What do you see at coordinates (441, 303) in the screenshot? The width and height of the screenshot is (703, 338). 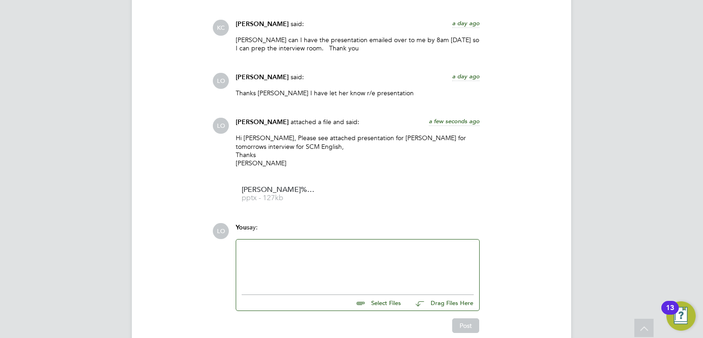 I see `button: Drag Files Here` at bounding box center [441, 303].